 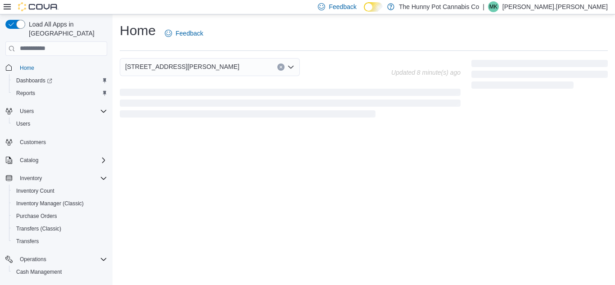 What do you see at coordinates (60, 272) in the screenshot?
I see `button: Cash Management` at bounding box center [60, 272].